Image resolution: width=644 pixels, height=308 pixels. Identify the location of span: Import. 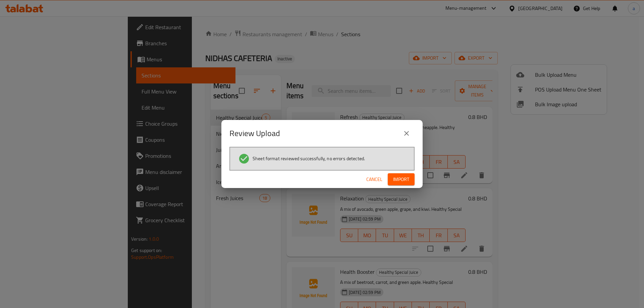
(401, 179).